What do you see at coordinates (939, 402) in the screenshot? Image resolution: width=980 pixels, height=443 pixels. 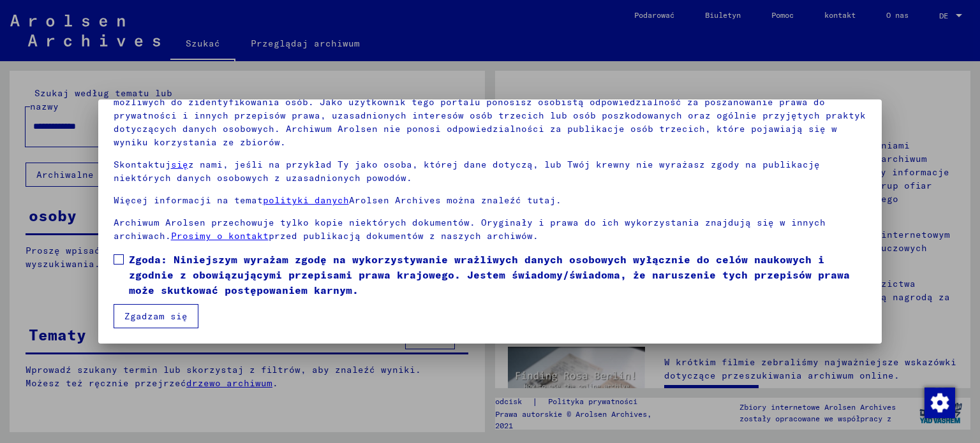 I see `div: Zmiana zgody` at bounding box center [939, 402].